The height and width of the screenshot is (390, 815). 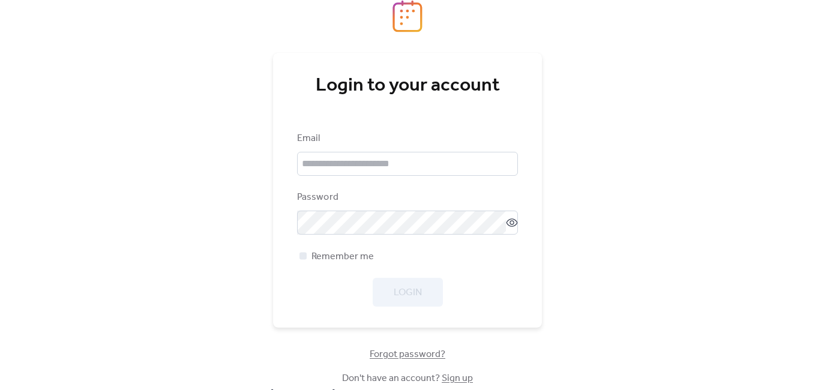 I want to click on a: Forgot password?, so click(x=408, y=354).